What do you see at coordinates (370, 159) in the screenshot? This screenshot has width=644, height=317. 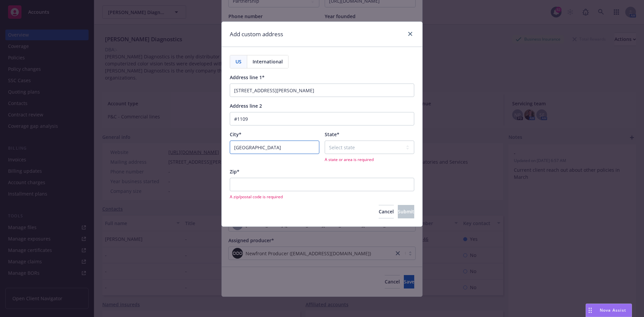 I see `span: A state or area is required` at bounding box center [370, 159].